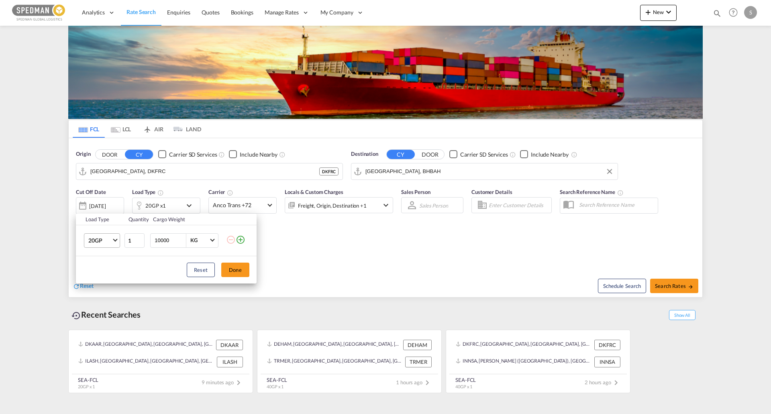  What do you see at coordinates (201, 270) in the screenshot?
I see `button: Reset` at bounding box center [201, 270].